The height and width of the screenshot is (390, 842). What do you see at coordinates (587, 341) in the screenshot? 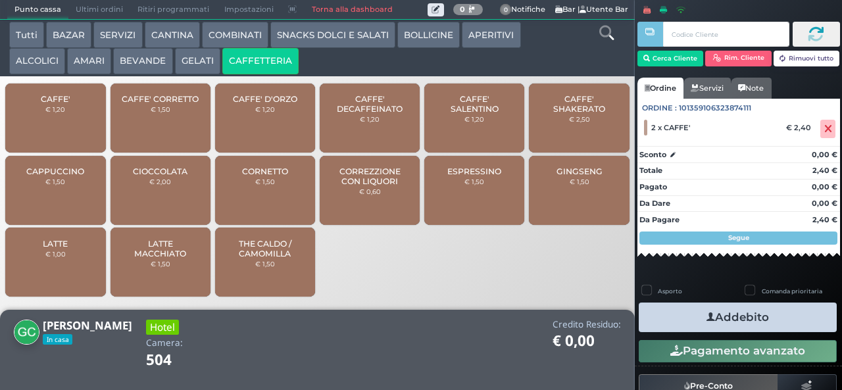
I see `h1: € 0,00` at bounding box center [587, 341].